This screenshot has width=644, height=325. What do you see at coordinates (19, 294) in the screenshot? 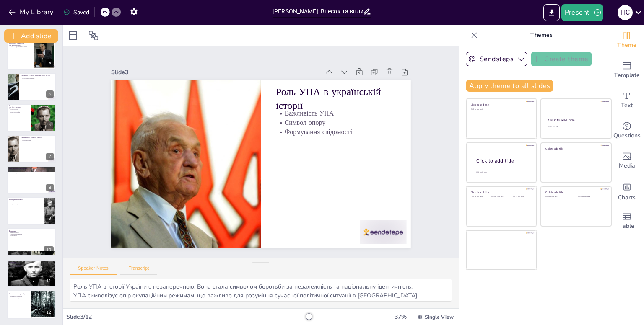
I see `p: Запитання та відповіді` at bounding box center [19, 294].